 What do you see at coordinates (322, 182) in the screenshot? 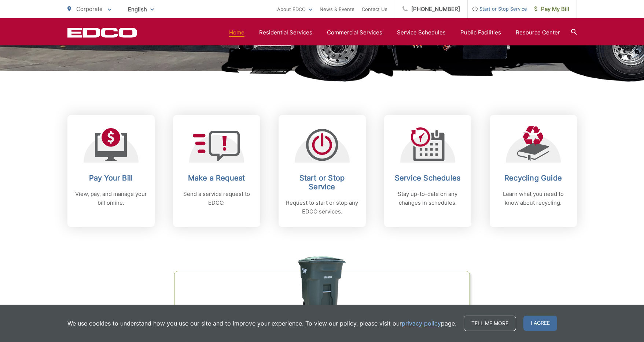
I see `h2: Start or Stop Service` at bounding box center [322, 182].